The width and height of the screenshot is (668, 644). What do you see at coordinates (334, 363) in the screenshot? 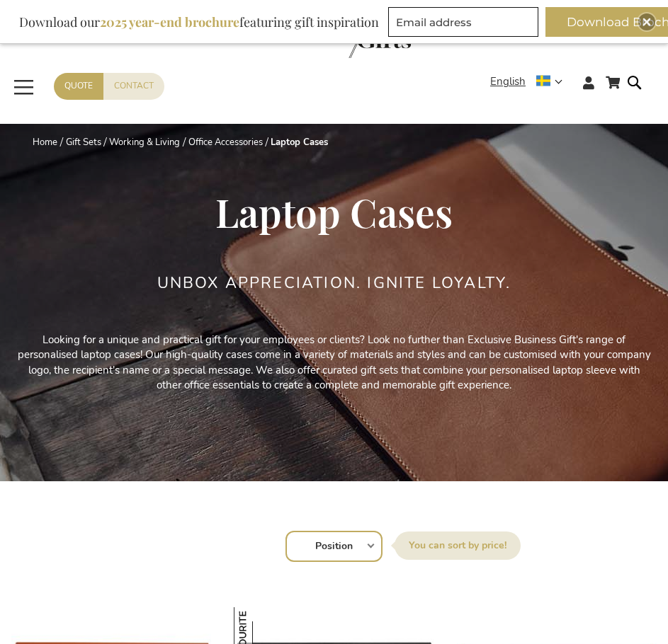
I see `p: Looking for a unique and practical gift for your employees or clients? Look no further than Exclu...` at bounding box center [334, 363].